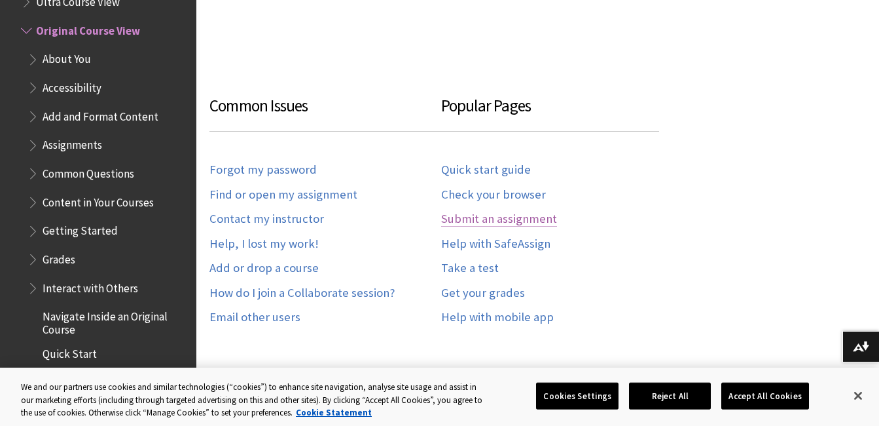 The height and width of the screenshot is (426, 879). Describe the element at coordinates (498, 317) in the screenshot. I see `a: Help with mobile app` at that location.